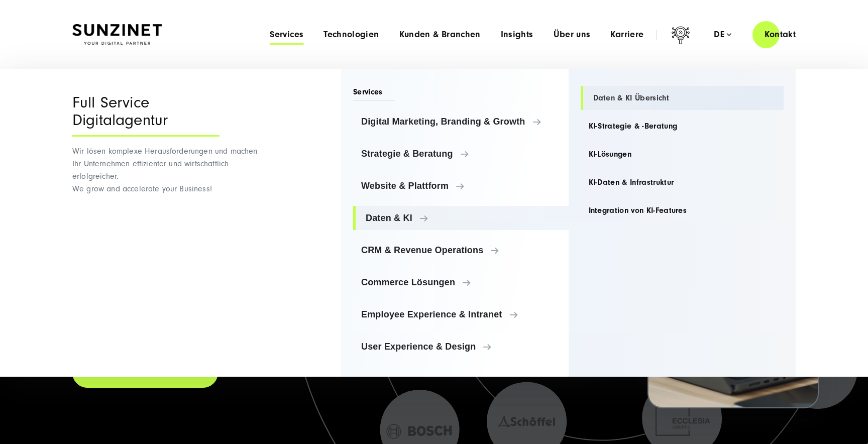 This screenshot has width=868, height=444. Describe the element at coordinates (460, 154) in the screenshot. I see `a: Strategie & Beratung` at that location.